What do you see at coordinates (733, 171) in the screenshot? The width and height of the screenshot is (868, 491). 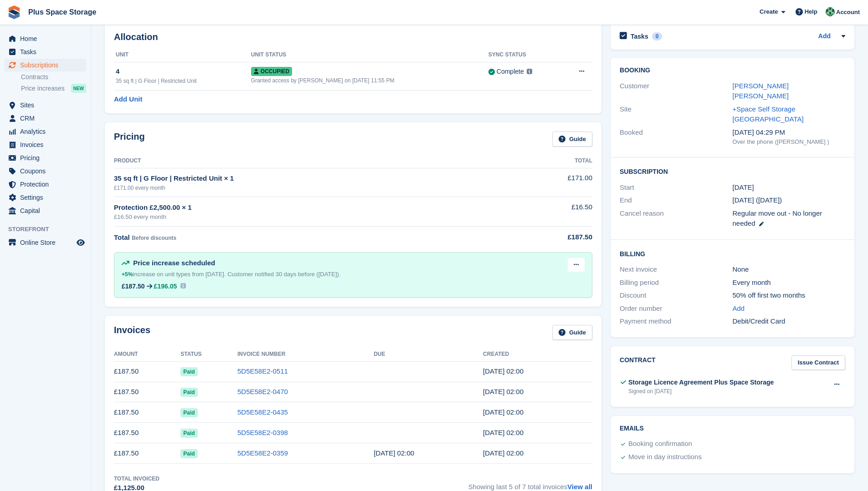 I see `h2: Subscription` at bounding box center [733, 171].